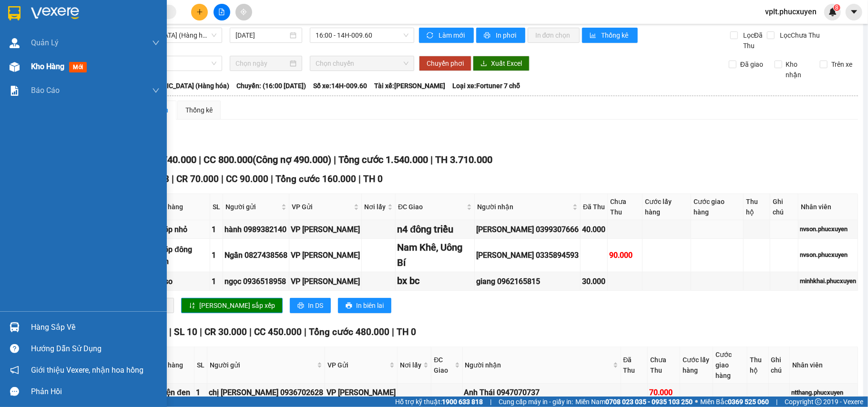  I want to click on img: solution-icon, so click(15, 90).